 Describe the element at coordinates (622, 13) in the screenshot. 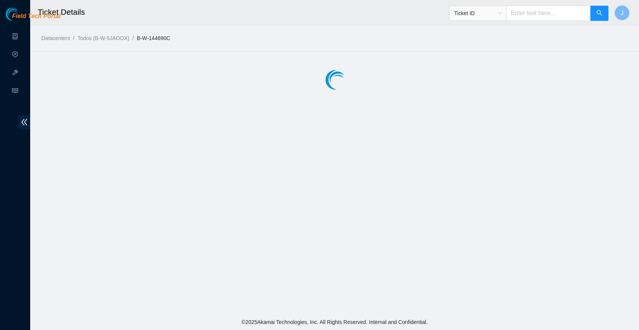

I see `button: J` at that location.